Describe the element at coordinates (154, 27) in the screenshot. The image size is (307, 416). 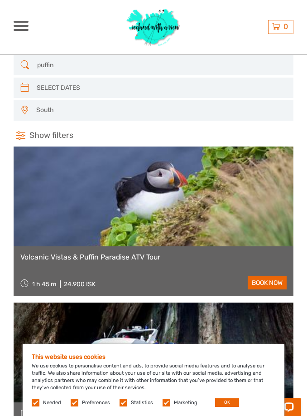
I see `img: 1077-ca632067-b948-436b-9c7a-efe9894e108b_logo_big.jpg` at that location.